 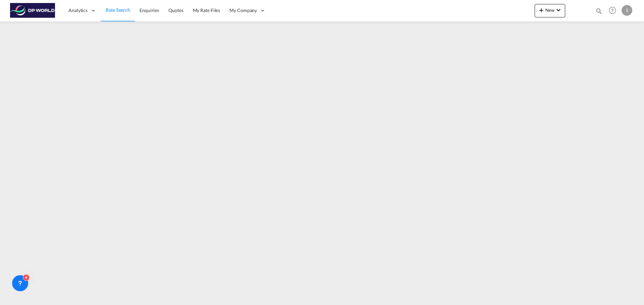 What do you see at coordinates (613, 10) in the screenshot?
I see `span: Help` at bounding box center [613, 10].